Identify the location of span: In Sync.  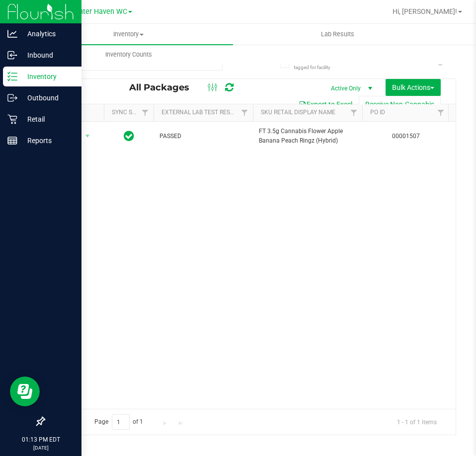
(129, 137).